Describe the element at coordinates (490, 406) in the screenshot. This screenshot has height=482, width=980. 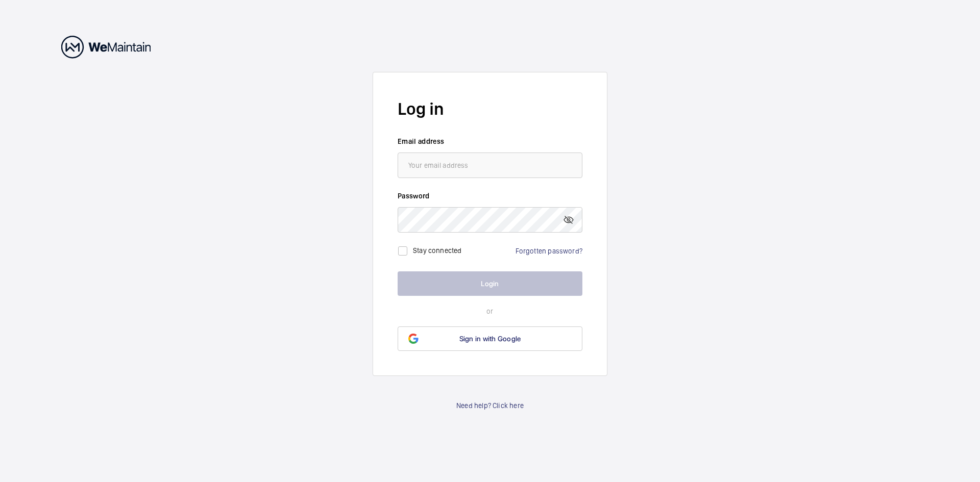
I see `a: Need help? Click here` at that location.